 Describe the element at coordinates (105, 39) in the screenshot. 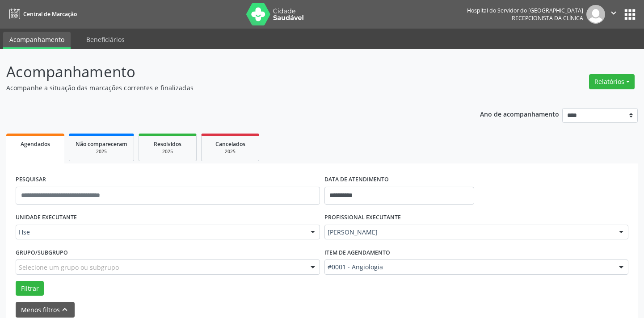

I see `a: Beneficiários` at that location.